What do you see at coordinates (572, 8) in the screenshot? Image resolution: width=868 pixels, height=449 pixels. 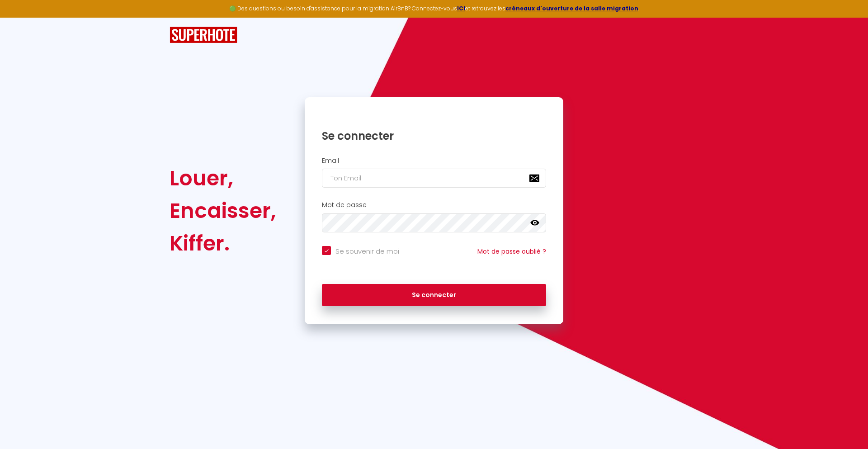 I see `strong: créneaux d'ouverture de la salle migration` at bounding box center [572, 8].